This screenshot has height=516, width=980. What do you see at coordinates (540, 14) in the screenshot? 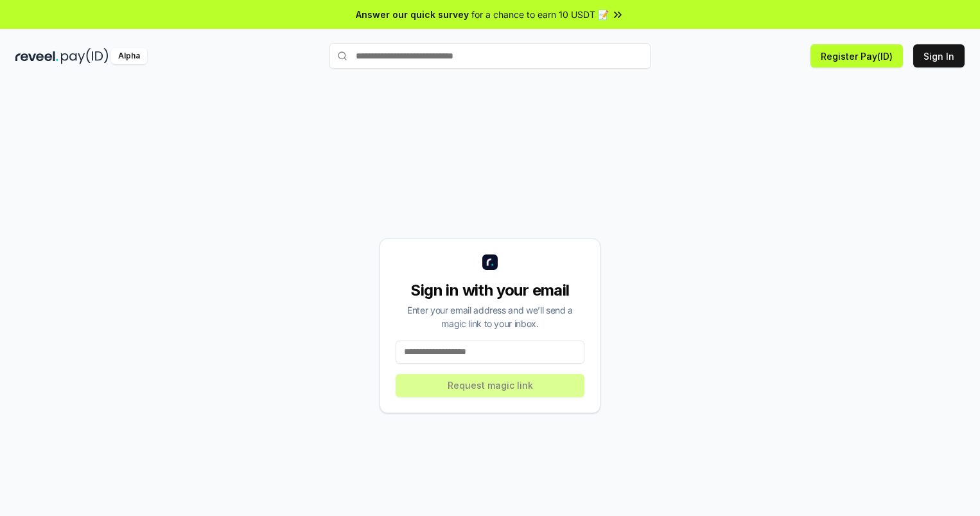
I see `span: for a chance to earn 10 USDT 📝` at bounding box center [540, 14].